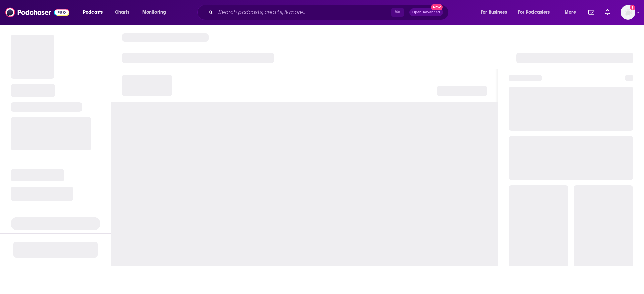  I want to click on span: More, so click(570, 13).